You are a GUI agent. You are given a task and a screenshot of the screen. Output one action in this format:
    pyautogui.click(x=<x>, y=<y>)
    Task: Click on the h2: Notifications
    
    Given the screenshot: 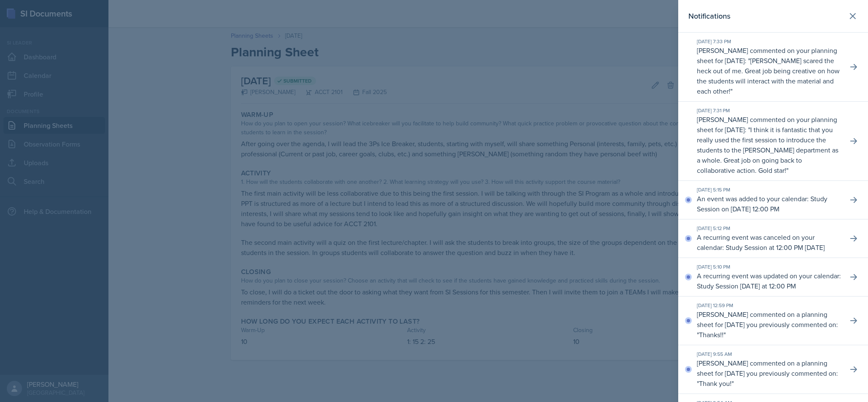 What is the action you would take?
    pyautogui.click(x=709, y=16)
    